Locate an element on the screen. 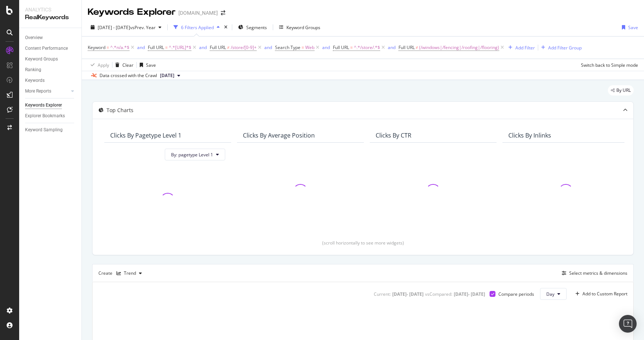  a: Overview is located at coordinates (51, 38).